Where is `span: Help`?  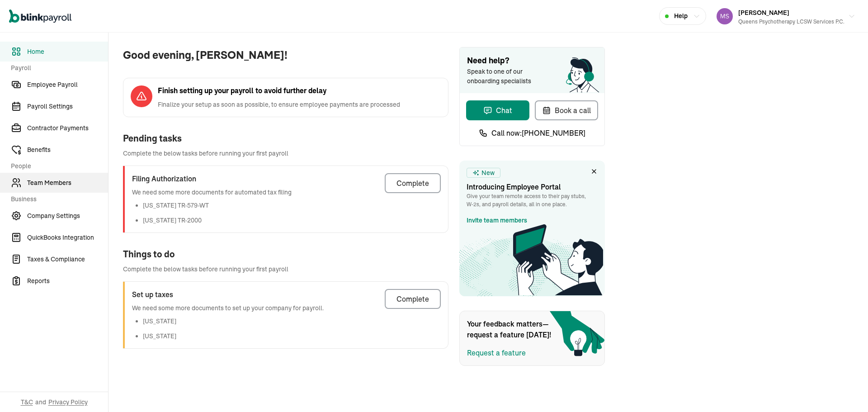 span: Help is located at coordinates (681, 16).